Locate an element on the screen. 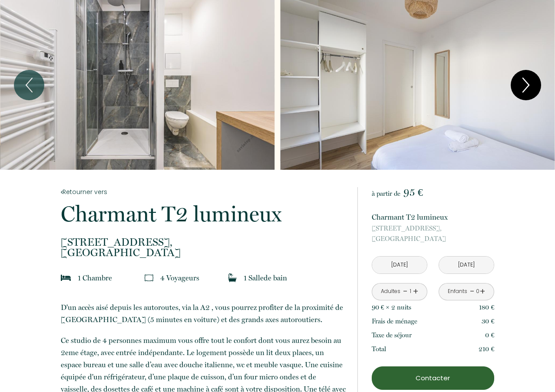  p: 0 € is located at coordinates (489, 335).